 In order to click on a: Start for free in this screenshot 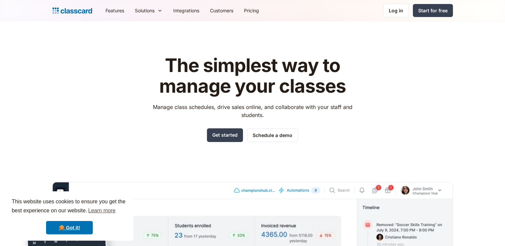, I will do `click(433, 10)`.